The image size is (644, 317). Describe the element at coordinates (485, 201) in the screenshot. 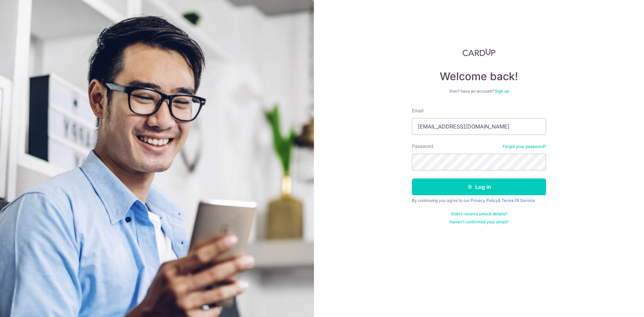

I see `a: Privacy Policy` at that location.